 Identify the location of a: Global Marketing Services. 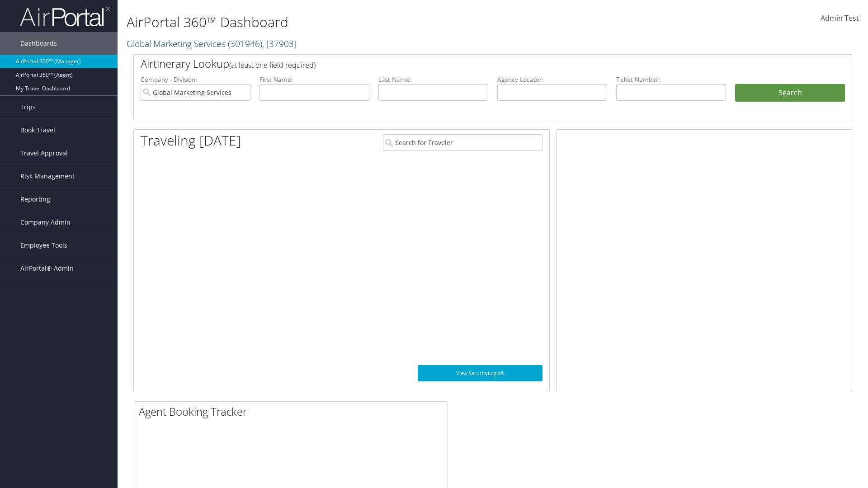
(212, 43).